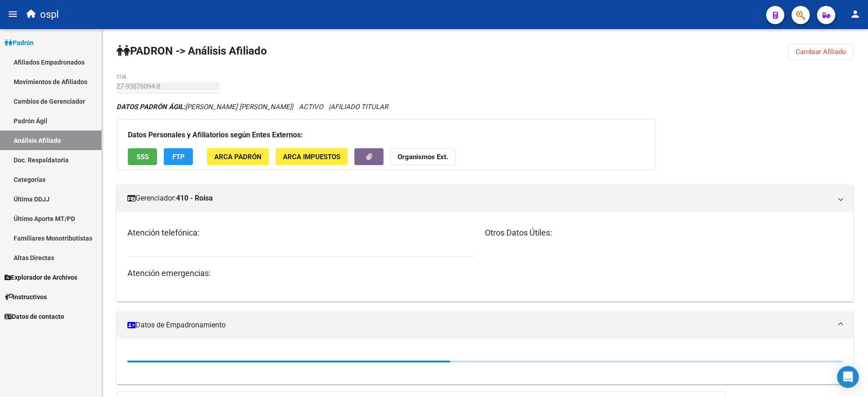  I want to click on strong: PADRON -> Análisis Afiliado, so click(192, 51).